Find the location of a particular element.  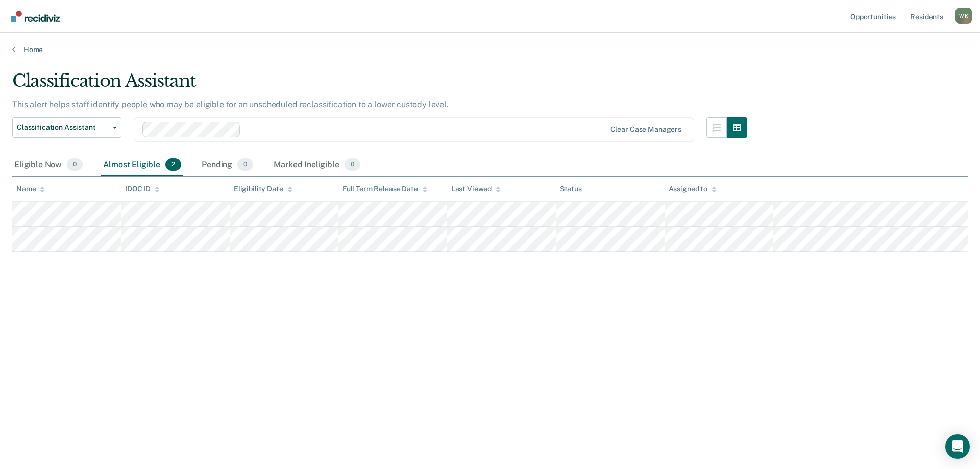

div: Clear case managers is located at coordinates (646, 129).